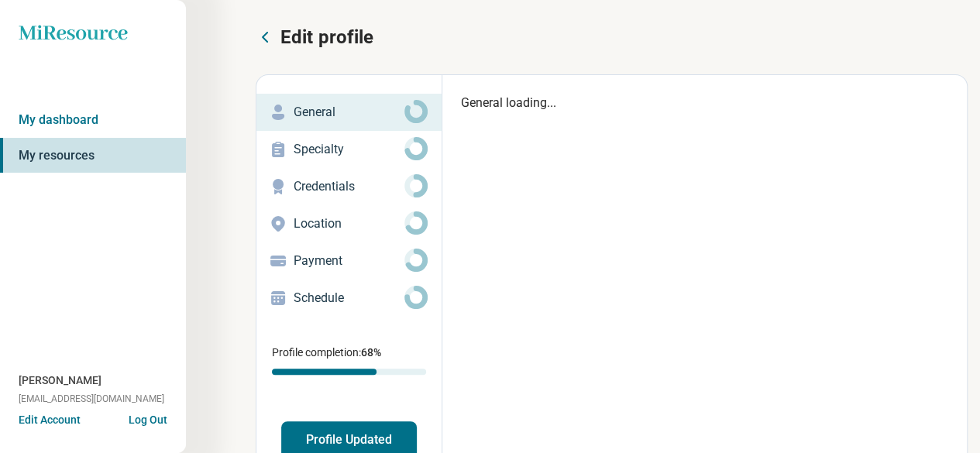  Describe the element at coordinates (349, 298) in the screenshot. I see `a: Schedule` at that location.